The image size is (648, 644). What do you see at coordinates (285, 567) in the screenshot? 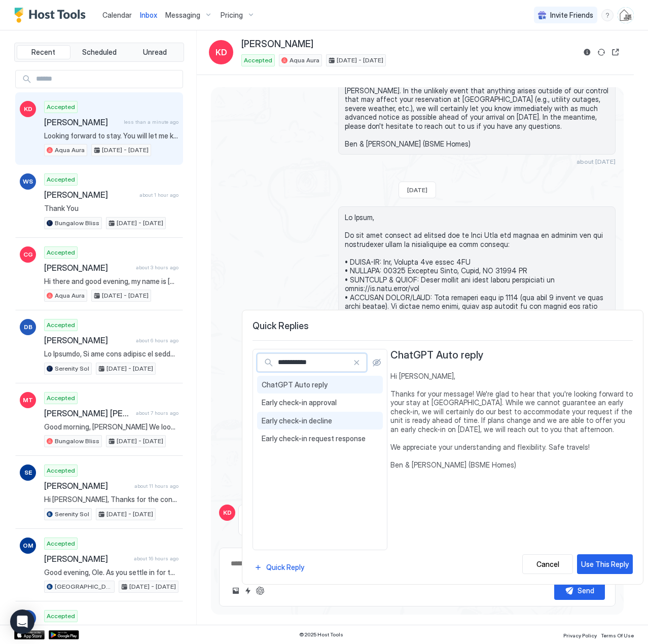
I see `div: Quick Reply` at bounding box center [285, 567].